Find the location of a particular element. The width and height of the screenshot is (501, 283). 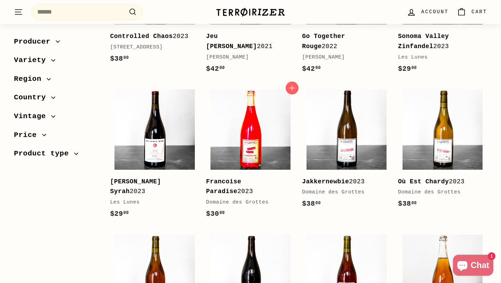

button: Vintage is located at coordinates (56, 118).